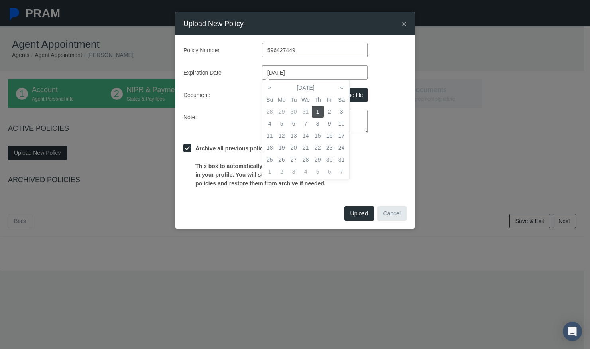  What do you see at coordinates (306, 135) in the screenshot?
I see `td: 14` at bounding box center [306, 135].